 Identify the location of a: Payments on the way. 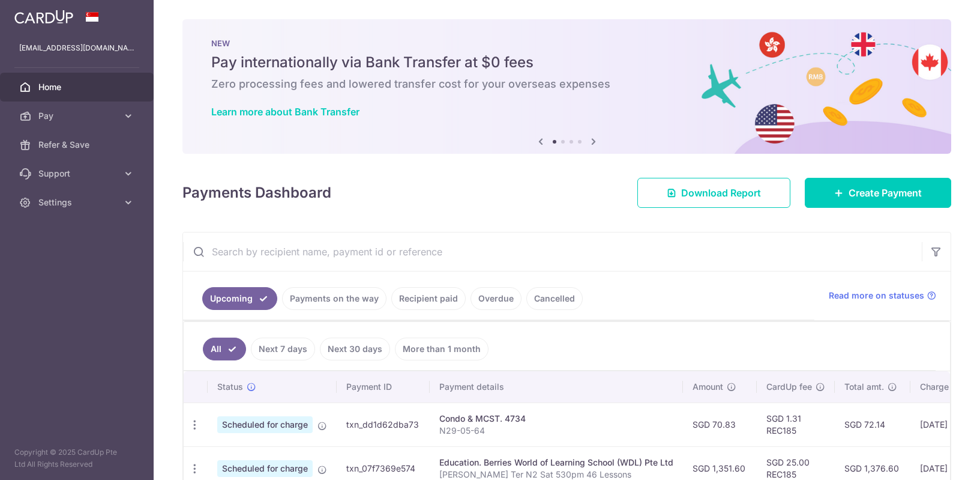
(334, 299).